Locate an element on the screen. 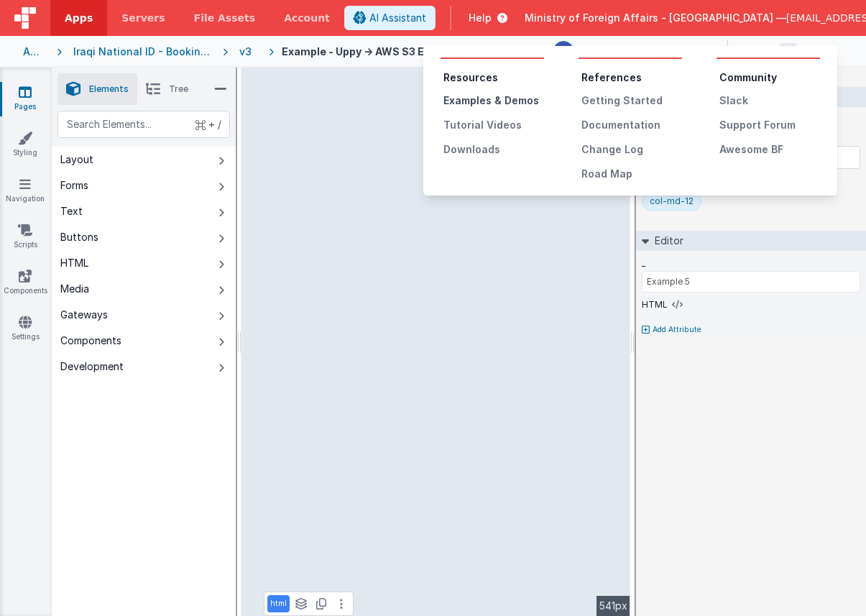  div: Examples & Demos is located at coordinates (494, 100).